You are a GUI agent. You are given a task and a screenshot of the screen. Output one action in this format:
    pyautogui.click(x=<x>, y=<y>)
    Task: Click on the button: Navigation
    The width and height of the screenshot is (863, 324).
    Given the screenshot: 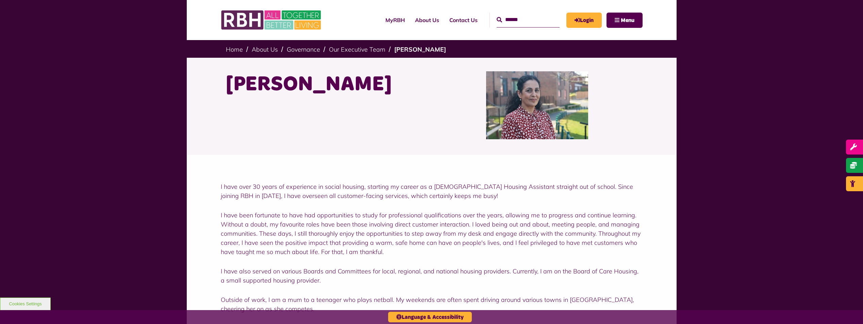 What is the action you would take?
    pyautogui.click(x=624, y=20)
    